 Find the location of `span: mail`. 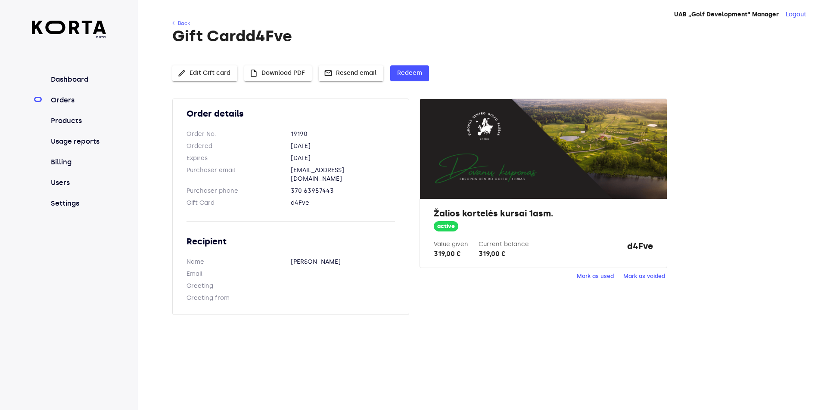

span: mail is located at coordinates (328, 73).